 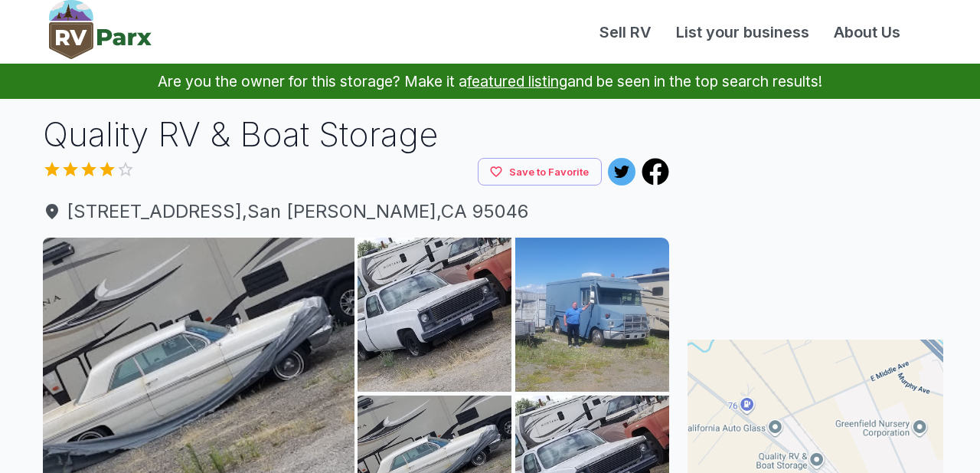 I want to click on a: About Us, so click(x=867, y=32).